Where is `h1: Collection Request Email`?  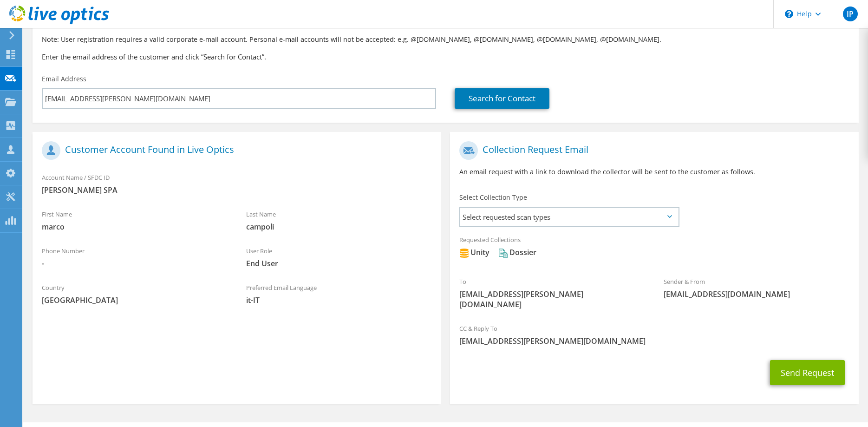 h1: Collection Request Email is located at coordinates (652, 151).